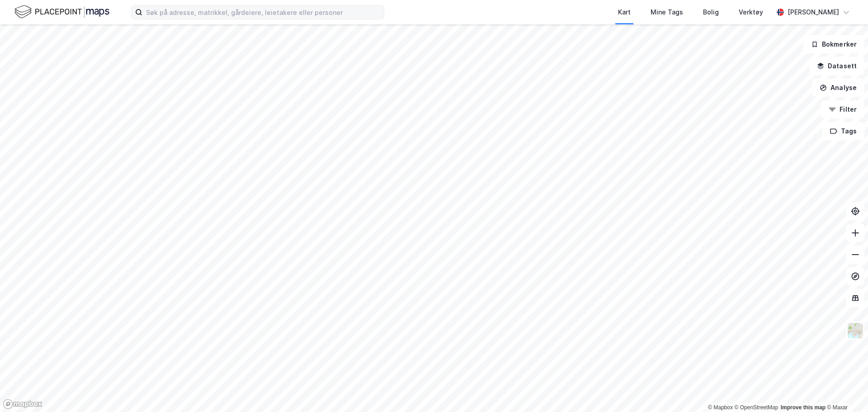 This screenshot has width=868, height=412. I want to click on button: Filter, so click(843, 109).